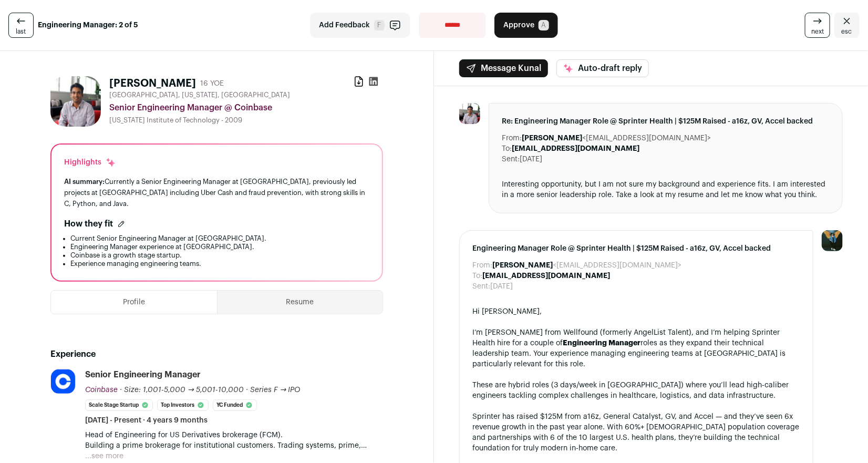 Image resolution: width=868 pixels, height=463 pixels. What do you see at coordinates (602, 68) in the screenshot?
I see `button: Auto-draft reply` at bounding box center [602, 68].